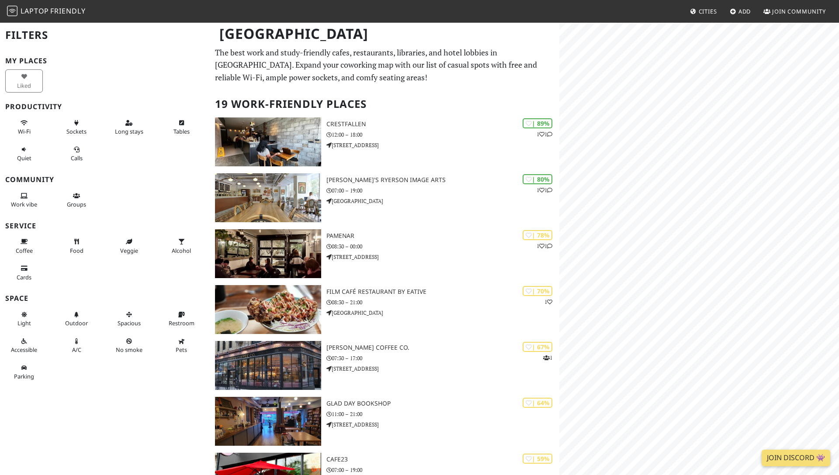 The height and width of the screenshot is (475, 839). Describe the element at coordinates (443, 358) in the screenshot. I see `p: 07:30 – 17:00` at that location.